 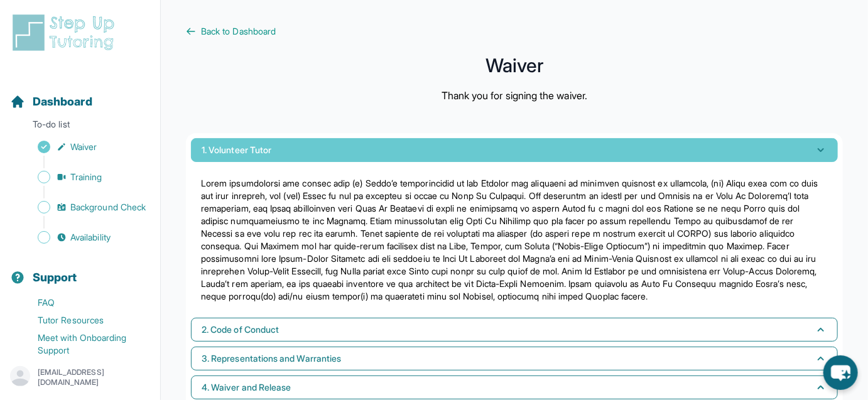 What do you see at coordinates (80, 127) in the screenshot?
I see `p: To-do list` at bounding box center [80, 127].